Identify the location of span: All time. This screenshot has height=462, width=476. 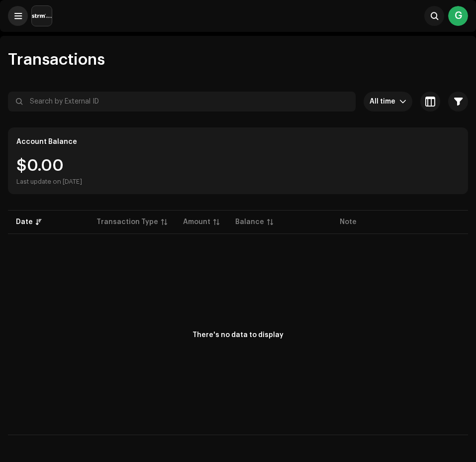
(385, 101).